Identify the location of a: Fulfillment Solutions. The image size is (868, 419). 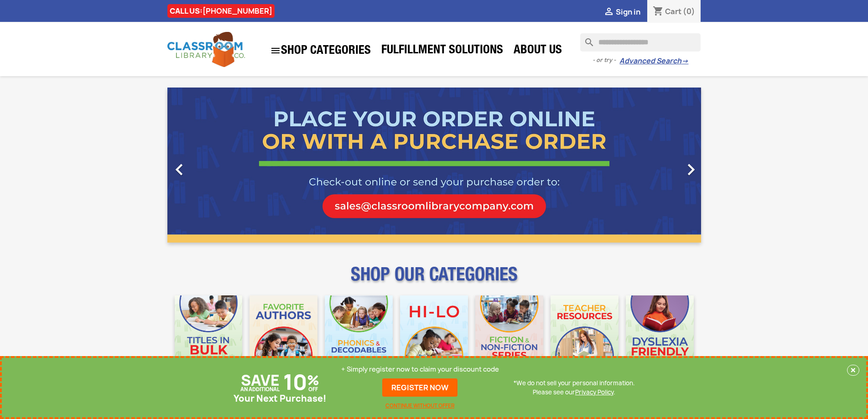
(442, 51).